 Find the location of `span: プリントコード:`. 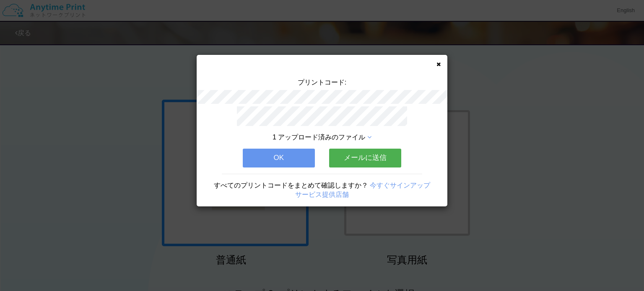

span: プリントコード: is located at coordinates (322, 82).